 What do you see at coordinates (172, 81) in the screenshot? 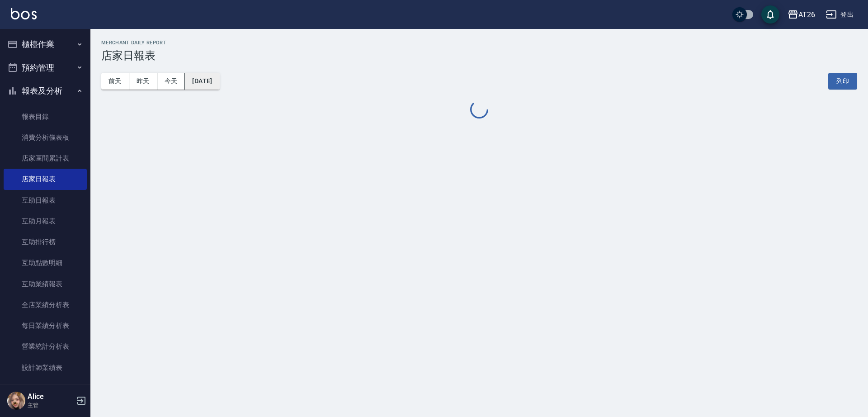
I see `button: 今天` at bounding box center [172, 81].